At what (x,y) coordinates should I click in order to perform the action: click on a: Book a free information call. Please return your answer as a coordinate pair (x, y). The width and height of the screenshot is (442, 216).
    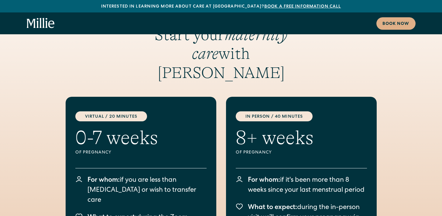
    Looking at the image, I should click on (302, 7).